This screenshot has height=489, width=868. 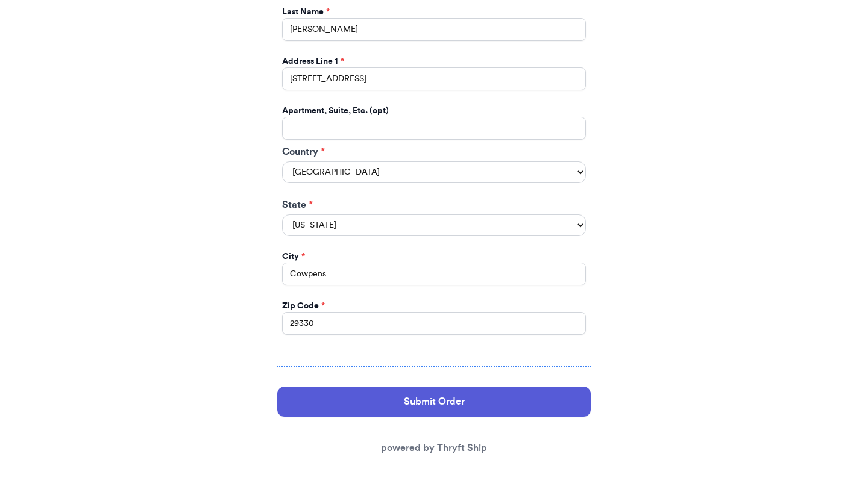 What do you see at coordinates (434, 402) in the screenshot?
I see `button: Submit Order` at bounding box center [434, 402].